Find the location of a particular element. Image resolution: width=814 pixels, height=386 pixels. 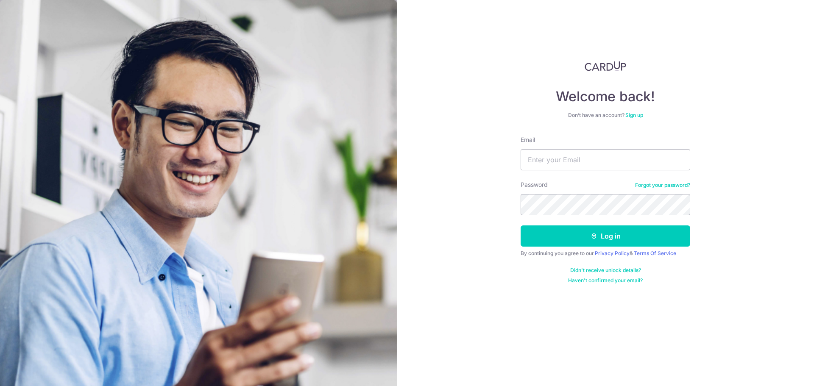

button: Log in is located at coordinates (606, 236).